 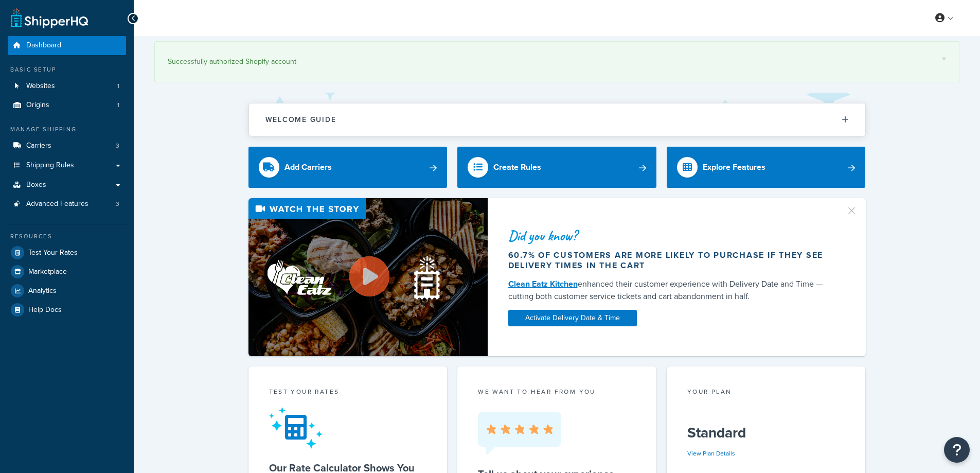 I want to click on a: Test Your Rates, so click(x=67, y=252).